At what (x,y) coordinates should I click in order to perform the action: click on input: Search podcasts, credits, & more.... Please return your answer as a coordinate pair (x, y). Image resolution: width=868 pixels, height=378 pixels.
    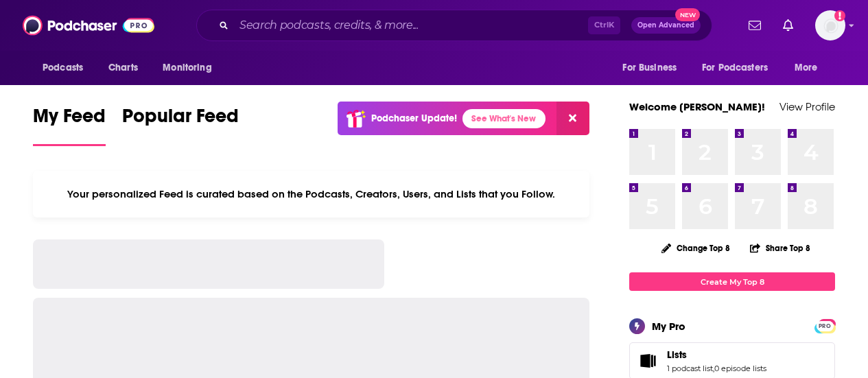
    Looking at the image, I should click on (411, 26).